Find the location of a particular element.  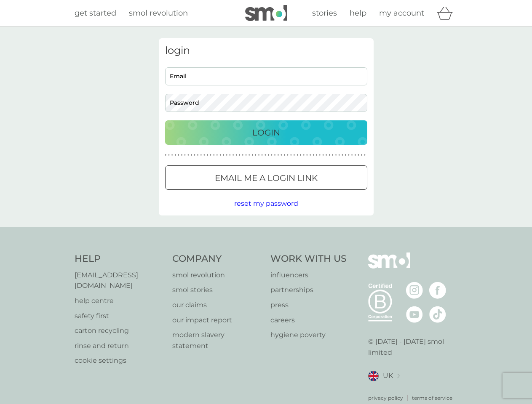

a: help is located at coordinates (358, 13).